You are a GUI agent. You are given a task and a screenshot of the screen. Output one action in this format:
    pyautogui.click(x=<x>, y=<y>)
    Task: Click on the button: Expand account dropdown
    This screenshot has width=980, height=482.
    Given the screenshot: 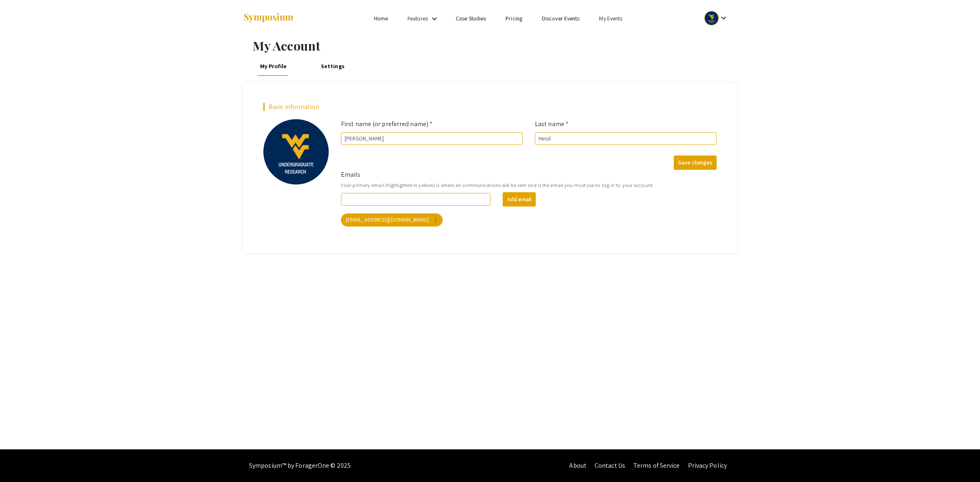 What is the action you would take?
    pyautogui.click(x=716, y=18)
    